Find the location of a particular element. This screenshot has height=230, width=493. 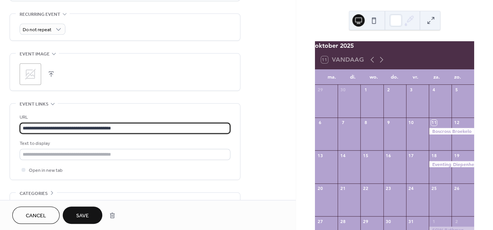

div: za. is located at coordinates (437, 77).